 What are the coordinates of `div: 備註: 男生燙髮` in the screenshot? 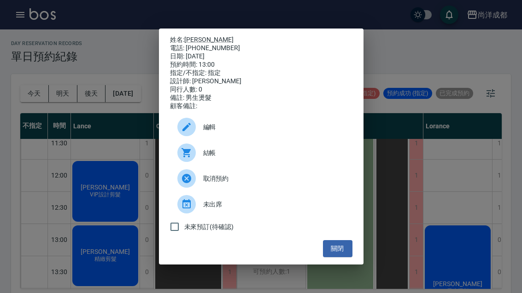 It's located at (261, 98).